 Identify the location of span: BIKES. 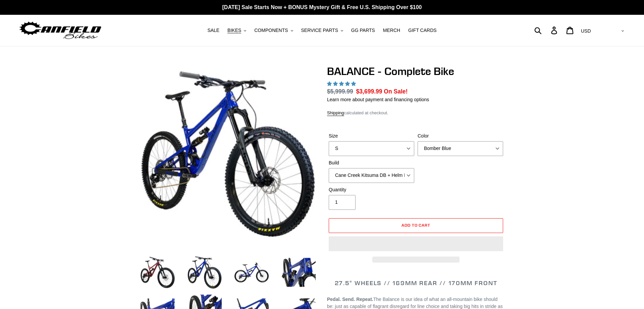
(234, 30).